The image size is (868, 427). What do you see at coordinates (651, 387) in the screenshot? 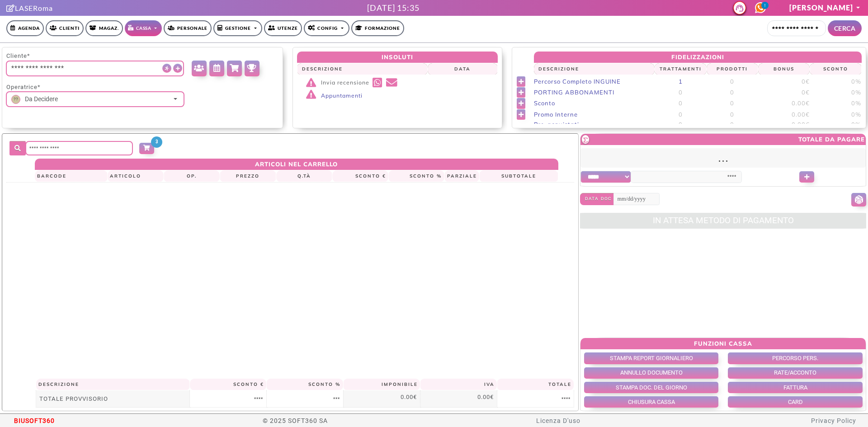
I see `button: STAMPA DOC. DEL GIORNO` at bounding box center [651, 387].